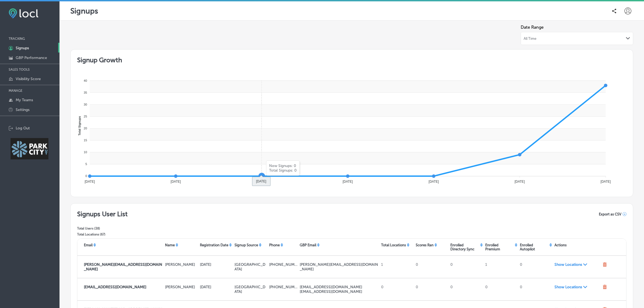 The image size is (644, 308). I want to click on p: Scores Ran, so click(425, 245).